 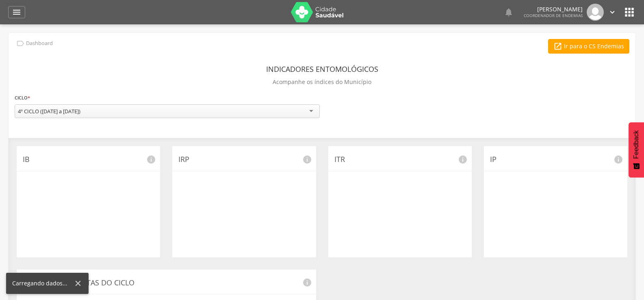 I want to click on p: ITR, so click(x=400, y=160).